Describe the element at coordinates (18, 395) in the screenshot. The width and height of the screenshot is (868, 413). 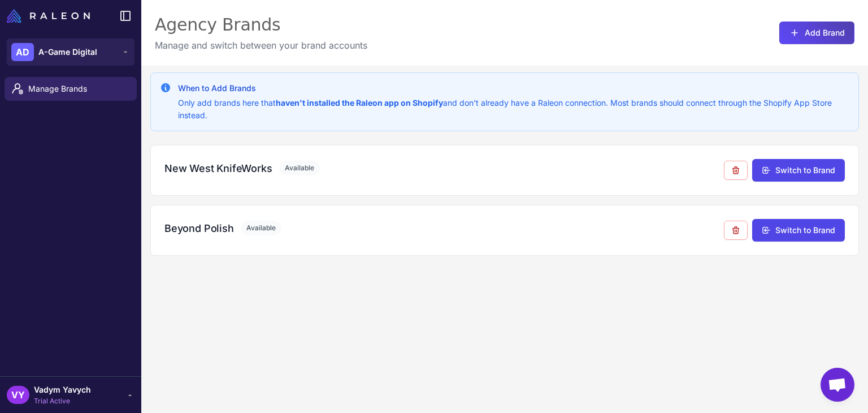
I see `div: VY` at that location.